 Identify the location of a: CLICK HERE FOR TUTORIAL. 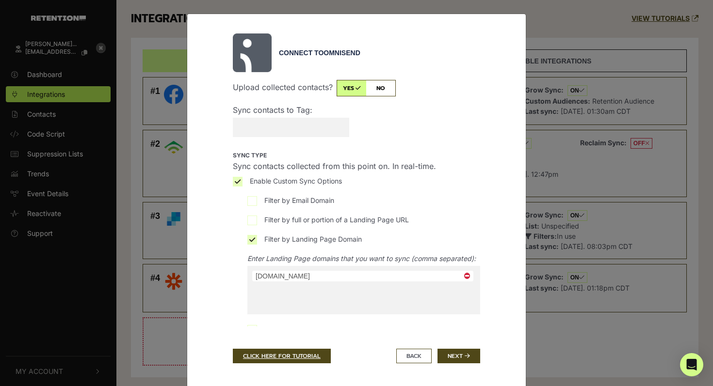
(282, 356).